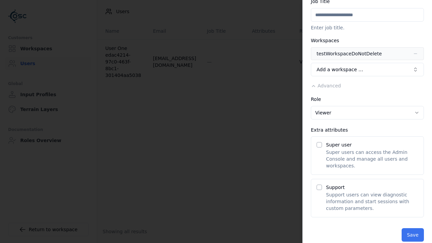 Image resolution: width=432 pixels, height=243 pixels. I want to click on label: Role, so click(316, 99).